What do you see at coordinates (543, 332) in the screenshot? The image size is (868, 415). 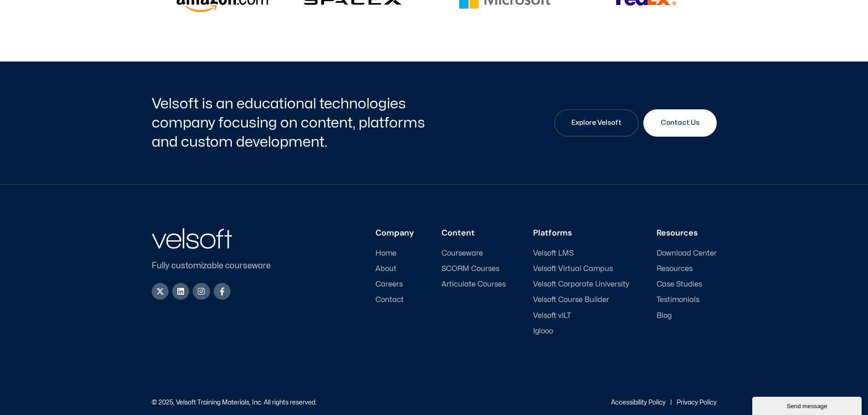 I see `span: Iglooo` at bounding box center [543, 332].